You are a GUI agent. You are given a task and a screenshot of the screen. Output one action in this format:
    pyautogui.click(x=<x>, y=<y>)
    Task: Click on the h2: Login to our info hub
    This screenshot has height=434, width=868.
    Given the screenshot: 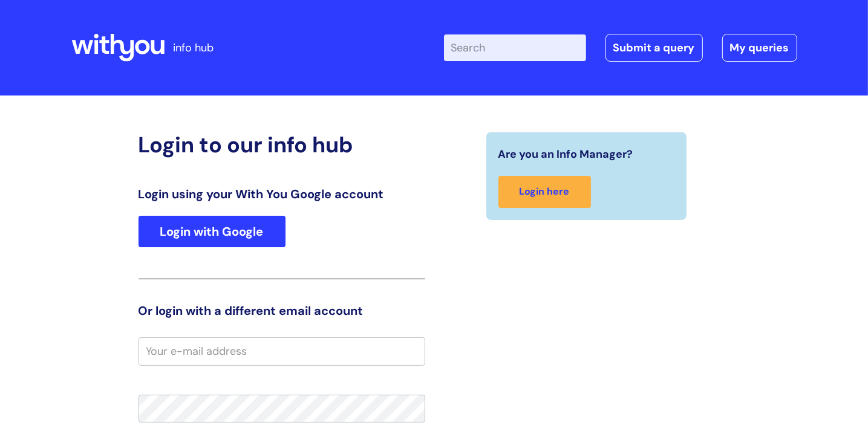 What is the action you would take?
    pyautogui.click(x=281, y=144)
    